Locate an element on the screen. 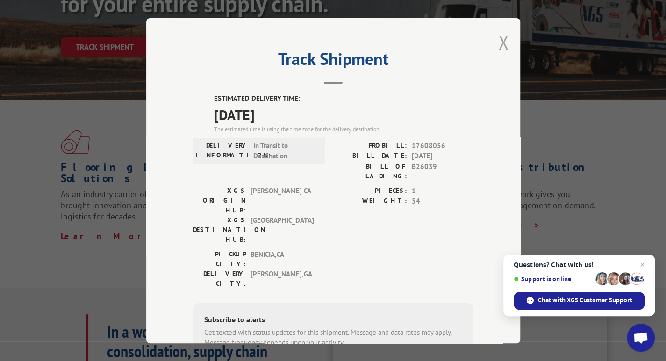 The image size is (666, 361). div: Chat with XGS Customer Support is located at coordinates (579, 301).